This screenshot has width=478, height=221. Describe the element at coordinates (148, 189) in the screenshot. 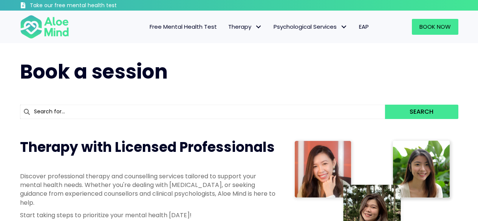

I see `p: Discover professional therapy and counselling services tailored to support your mental health nee...` at that location.